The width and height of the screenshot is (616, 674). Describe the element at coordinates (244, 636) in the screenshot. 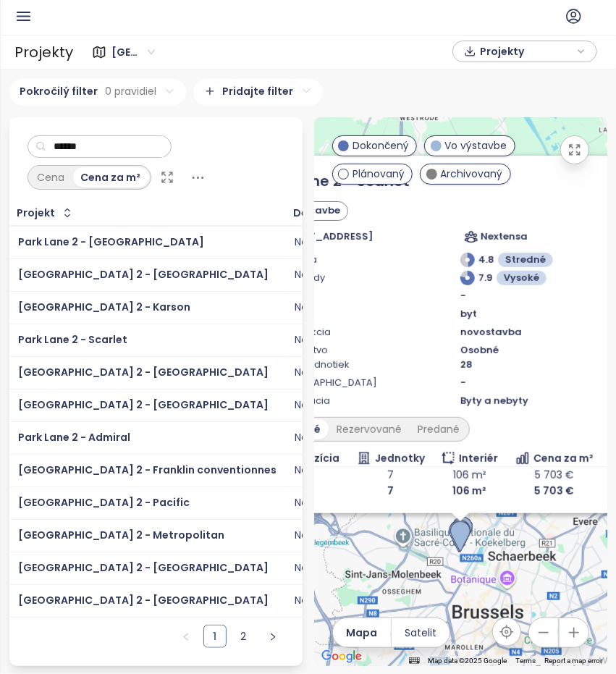

I see `a: 2` at that location.